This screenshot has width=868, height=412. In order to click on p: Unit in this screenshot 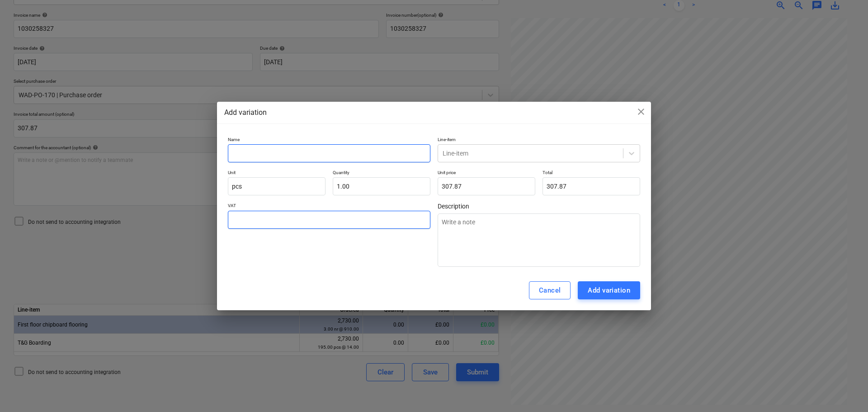, I will do `click(277, 173)`.